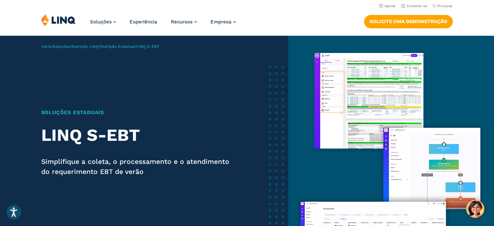 This screenshot has width=494, height=226. What do you see at coordinates (408, 21) in the screenshot?
I see `font: Solicite uma demonstração` at bounding box center [408, 21].